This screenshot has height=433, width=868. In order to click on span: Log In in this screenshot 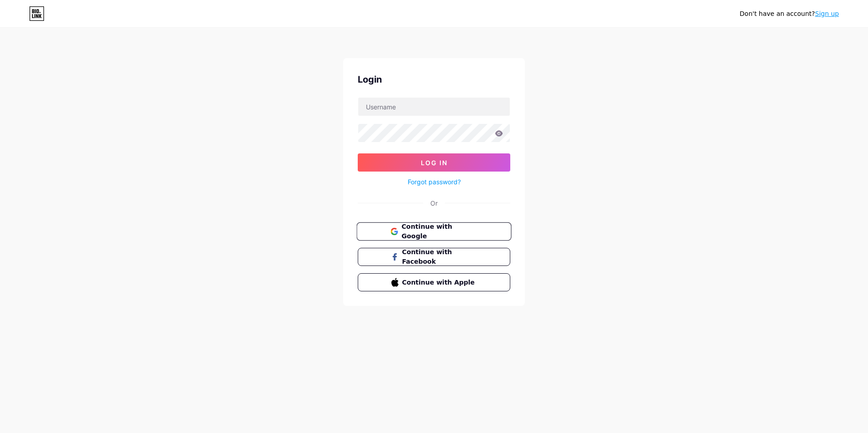, I will do `click(434, 162)`.